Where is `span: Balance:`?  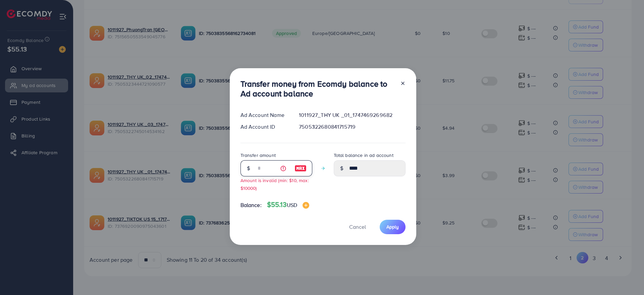
span: Balance: is located at coordinates (251, 205).